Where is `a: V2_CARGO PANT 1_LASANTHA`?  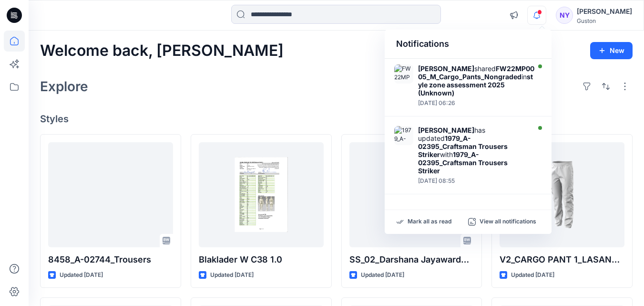 a: V2_CARGO PANT 1_LASANTHA is located at coordinates (562, 195).